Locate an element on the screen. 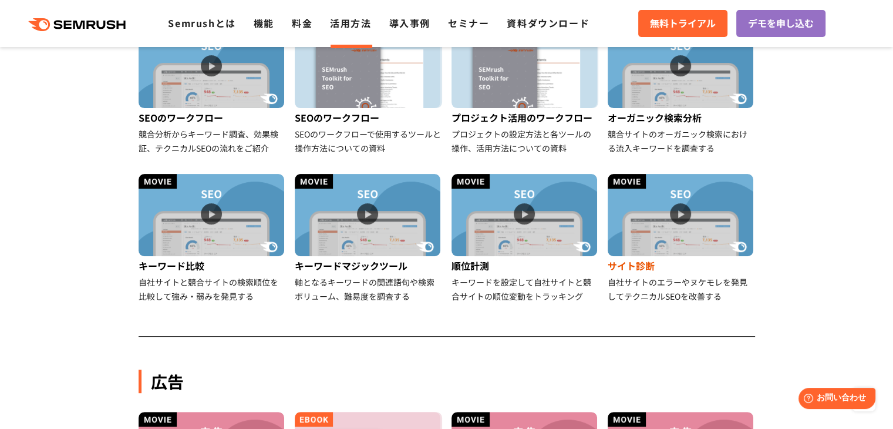 This screenshot has width=893, height=429. div: SEOのワークフローで使用するツールと操作方法についての資料 is located at coordinates (368, 141).